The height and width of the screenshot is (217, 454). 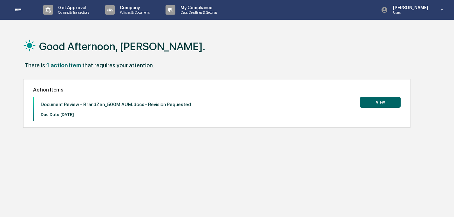 What do you see at coordinates (134, 12) in the screenshot?
I see `p: Policies & Documents` at bounding box center [134, 12].